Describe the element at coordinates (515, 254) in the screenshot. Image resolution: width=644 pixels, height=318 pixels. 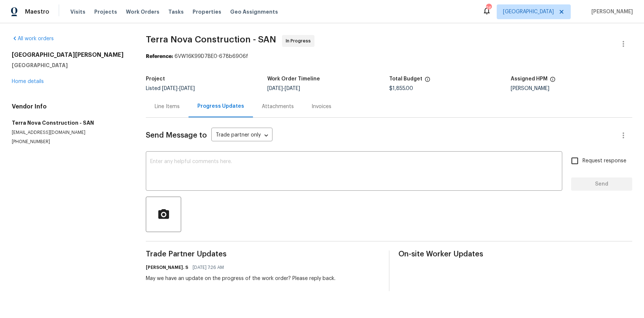
I see `span: On-site Worker Updates` at that location.